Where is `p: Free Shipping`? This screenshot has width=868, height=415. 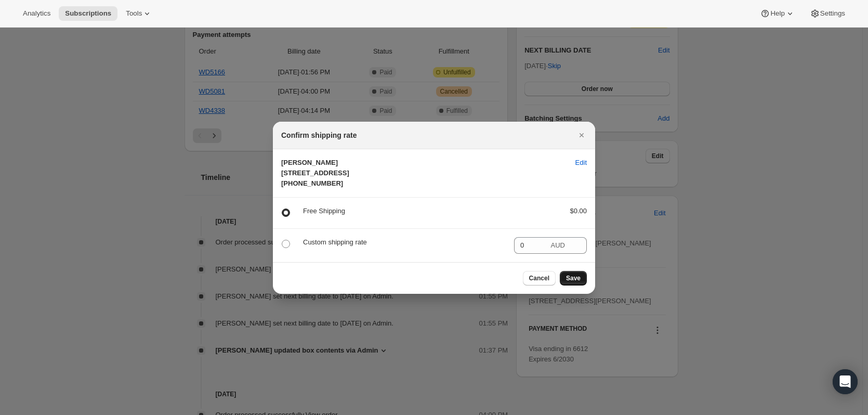 p: Free Shipping is located at coordinates (428, 211).